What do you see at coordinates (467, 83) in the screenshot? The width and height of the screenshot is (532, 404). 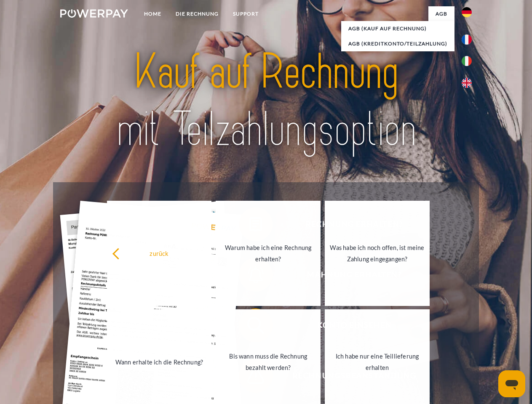 I see `img: en` at bounding box center [467, 83].